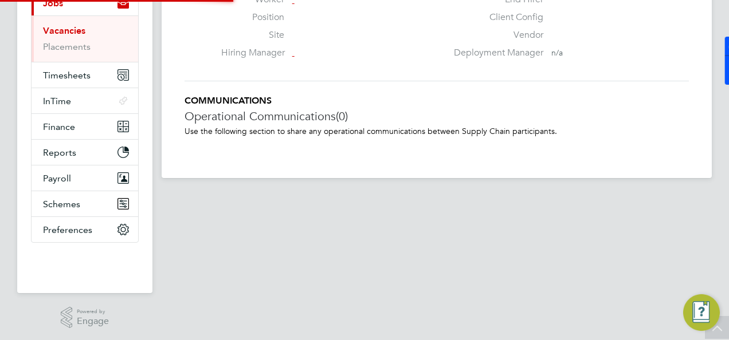  What do you see at coordinates (61, 204) in the screenshot?
I see `span: Schemes` at bounding box center [61, 204].